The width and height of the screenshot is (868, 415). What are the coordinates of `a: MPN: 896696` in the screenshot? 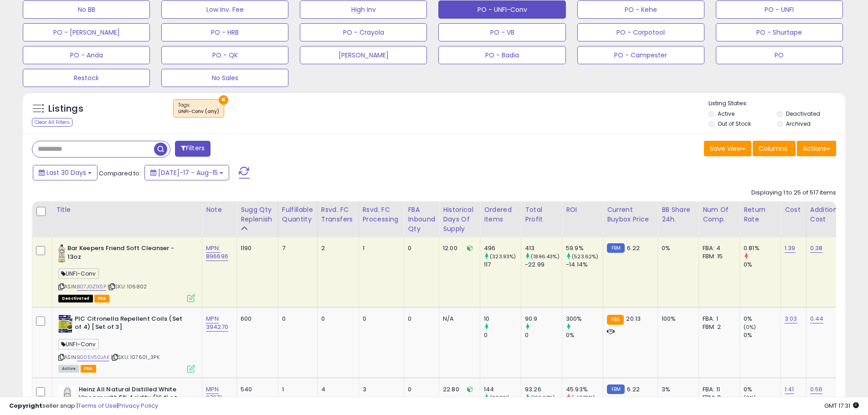 It's located at (217, 252).